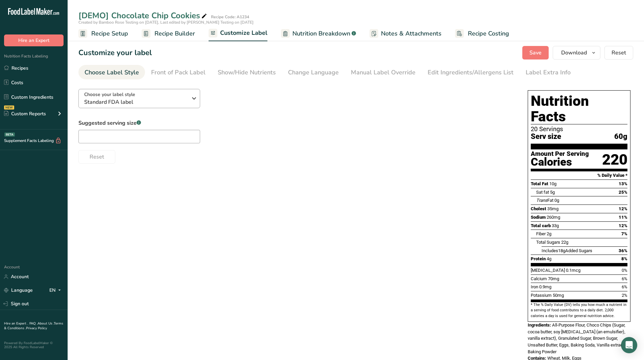  I want to click on span: 35mg, so click(552, 209).